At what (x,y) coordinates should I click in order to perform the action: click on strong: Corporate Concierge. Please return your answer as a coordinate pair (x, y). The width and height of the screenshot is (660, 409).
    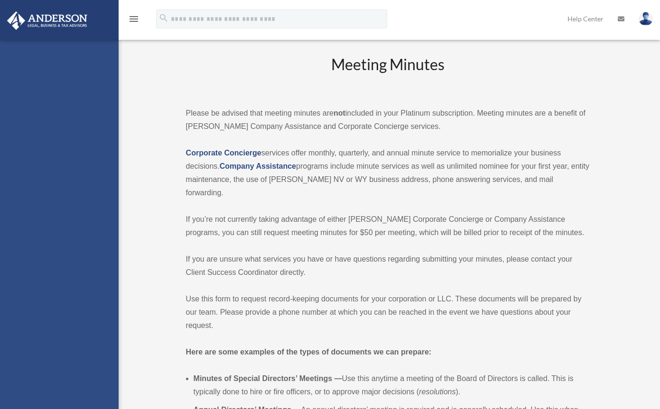
    Looking at the image, I should click on (223, 153).